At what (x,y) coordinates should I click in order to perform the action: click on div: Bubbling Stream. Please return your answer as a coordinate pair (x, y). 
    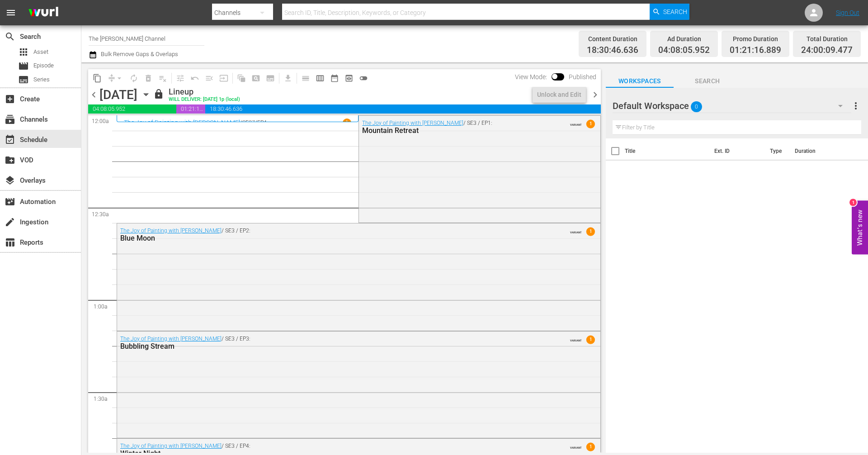
    Looking at the image, I should click on (334, 346).